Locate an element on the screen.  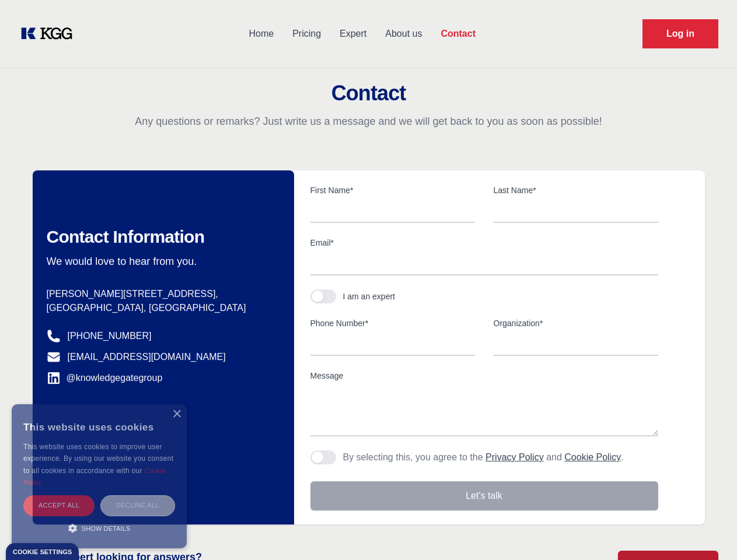
div: Close is located at coordinates (176, 414).